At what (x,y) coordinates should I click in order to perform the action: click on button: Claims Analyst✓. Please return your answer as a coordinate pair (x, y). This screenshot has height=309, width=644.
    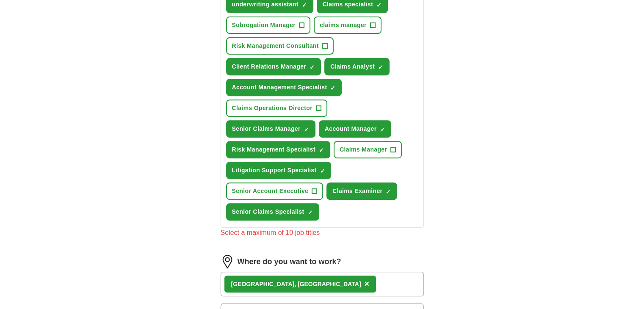
    Looking at the image, I should click on (357, 67).